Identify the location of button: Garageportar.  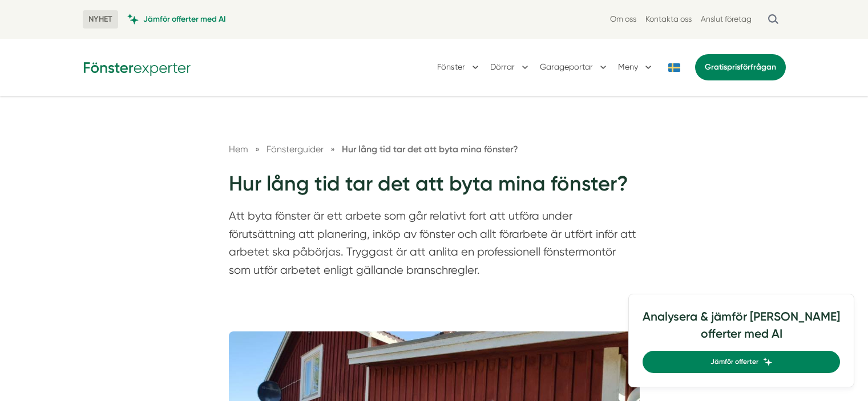
(574, 68).